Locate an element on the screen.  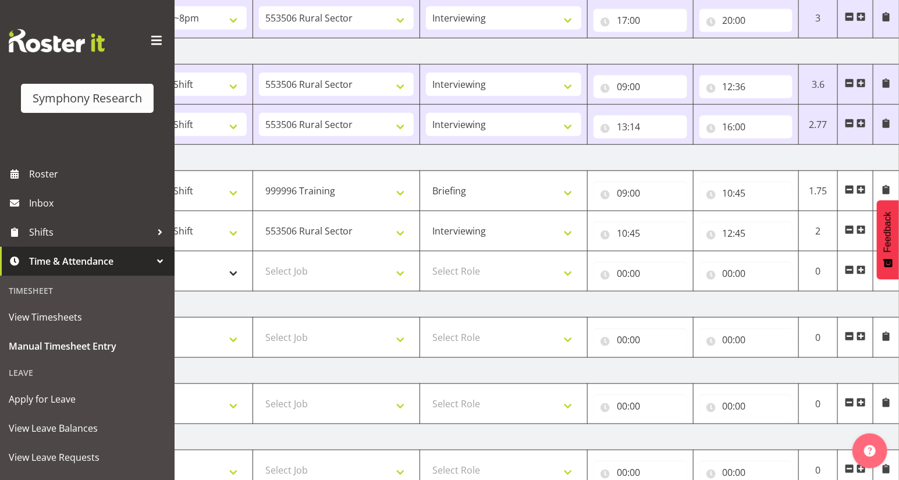
td: 3.6 is located at coordinates (818, 84).